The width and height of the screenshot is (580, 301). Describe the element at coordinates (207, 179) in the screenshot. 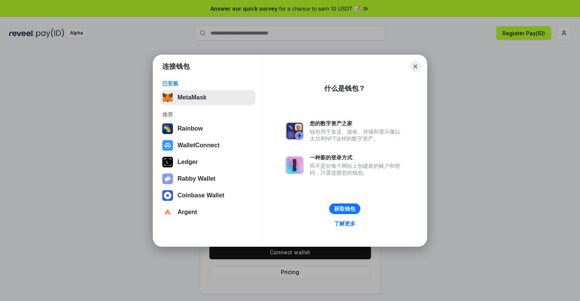

I see `button: Rabby Wallet` at that location.